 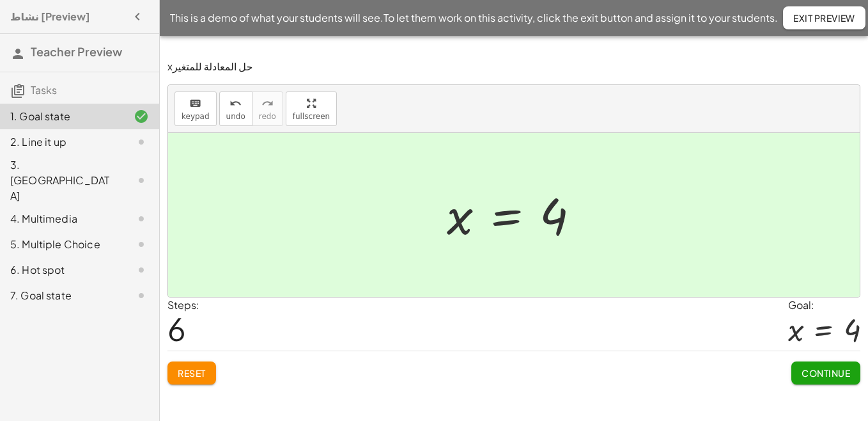 What do you see at coordinates (61, 116) in the screenshot?
I see `div: 1. Goal state` at bounding box center [61, 116].